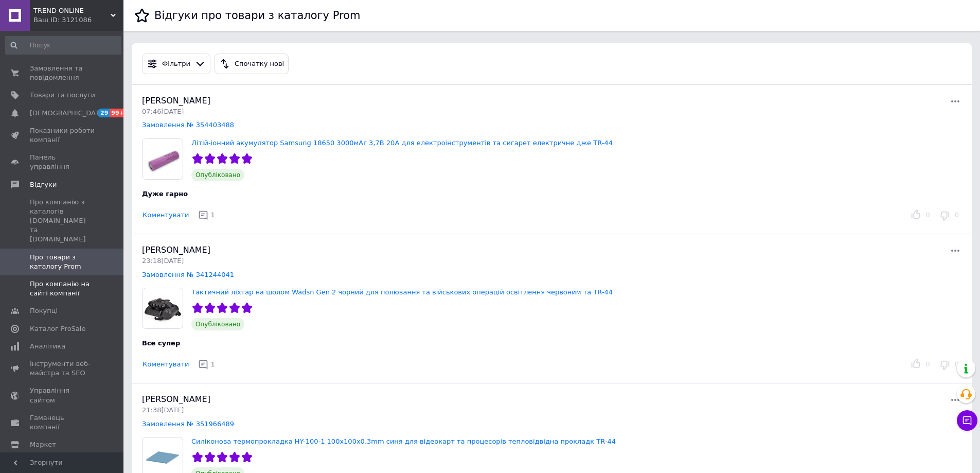  What do you see at coordinates (103, 113) in the screenshot?
I see `span: 29` at bounding box center [103, 113].